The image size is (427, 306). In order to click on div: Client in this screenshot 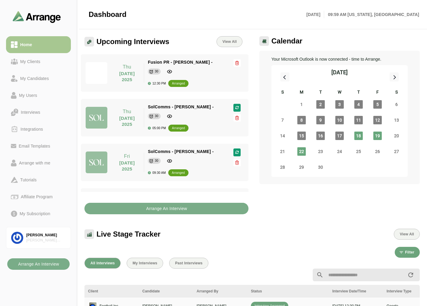, I will do `click(112, 291)`.